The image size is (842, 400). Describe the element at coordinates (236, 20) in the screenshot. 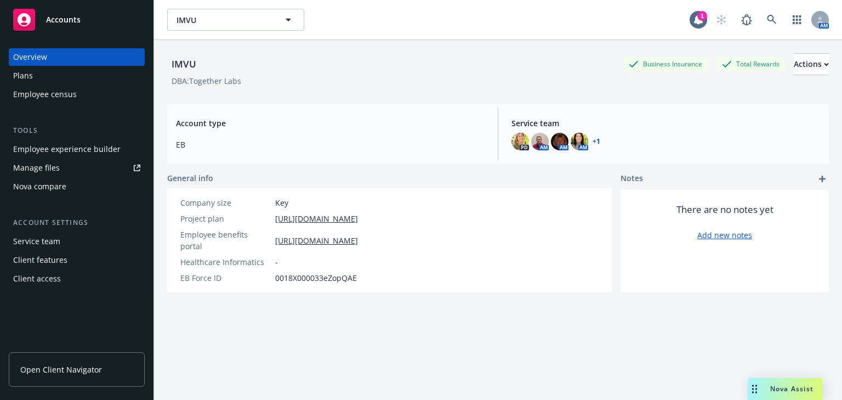

I see `button: IMVU` at that location.